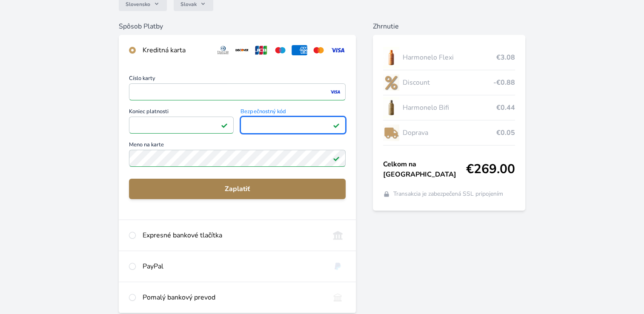 The width and height of the screenshot is (644, 314). What do you see at coordinates (391, 57) in the screenshot?
I see `img: CLEAN_FLEXI_se_stinem_x-hi_(1)-lo.jpg` at bounding box center [391, 57].